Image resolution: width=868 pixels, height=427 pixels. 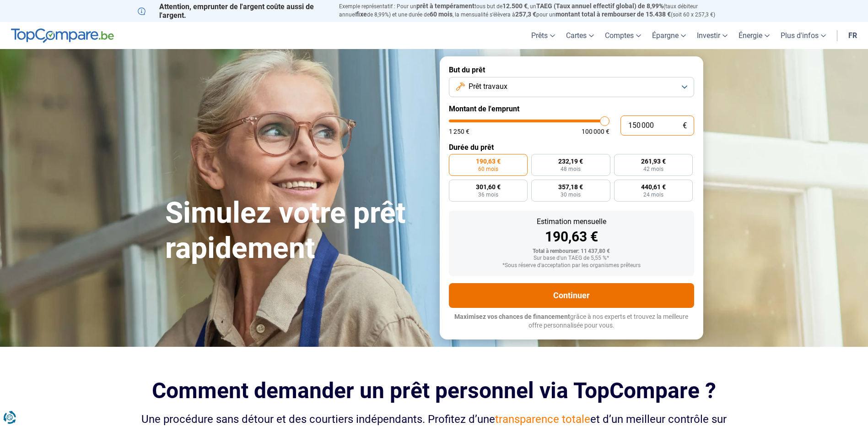 I want to click on div: Total à rembourser: 11 437,80 €, so click(x=572, y=251).